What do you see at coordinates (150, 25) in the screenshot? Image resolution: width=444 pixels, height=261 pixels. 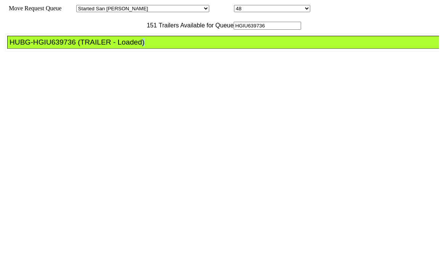 I see `span: 151` at bounding box center [150, 25].